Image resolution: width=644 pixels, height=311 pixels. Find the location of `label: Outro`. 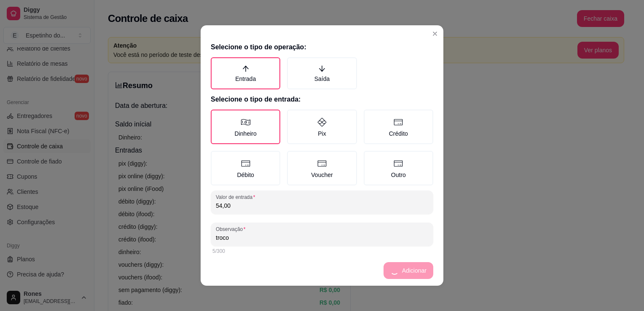

label: Outro is located at coordinates (398, 168).